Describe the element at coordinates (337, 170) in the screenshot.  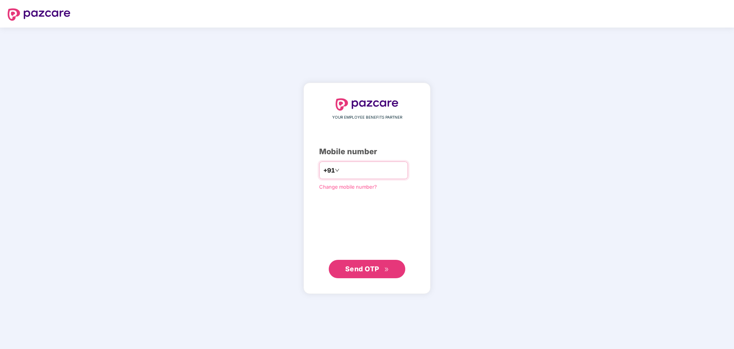
I see `span: down` at that location.